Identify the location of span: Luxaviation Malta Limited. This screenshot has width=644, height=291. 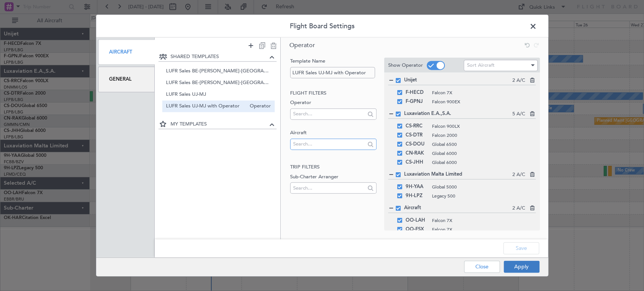
(458, 174).